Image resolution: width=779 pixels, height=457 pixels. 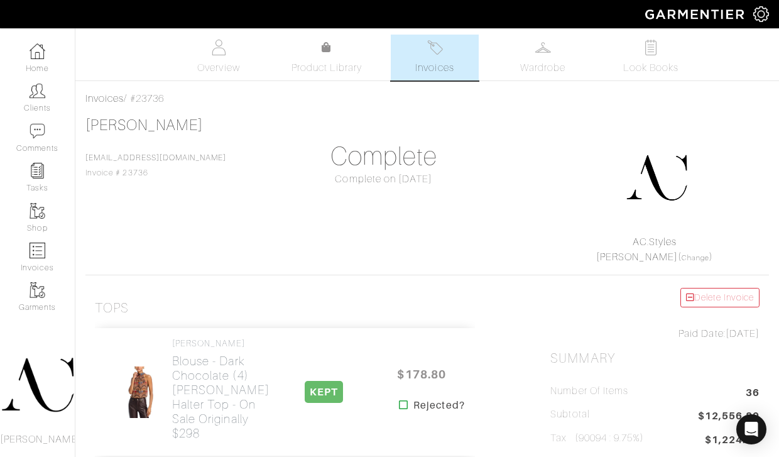 What do you see at coordinates (435, 47) in the screenshot?
I see `img: orders-27d20c2124de7fd6de4e0e44c1d41de31381a507db9b33961299e4e07d508b8c.svg` at bounding box center [435, 47].